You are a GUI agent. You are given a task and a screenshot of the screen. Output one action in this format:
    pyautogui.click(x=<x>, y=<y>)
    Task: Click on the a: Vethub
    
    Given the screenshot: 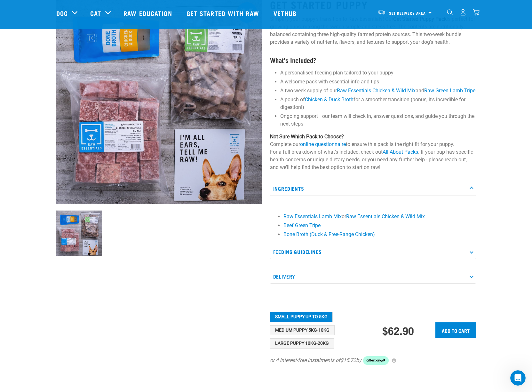 What is the action you would take?
    pyautogui.click(x=286, y=13)
    